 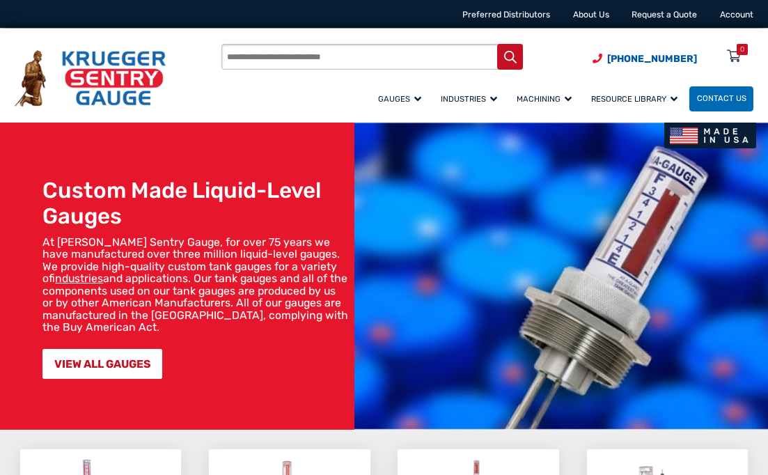 What do you see at coordinates (645, 59) in the screenshot?
I see `a: Phone Number (920) 434-8860` at bounding box center [645, 59].